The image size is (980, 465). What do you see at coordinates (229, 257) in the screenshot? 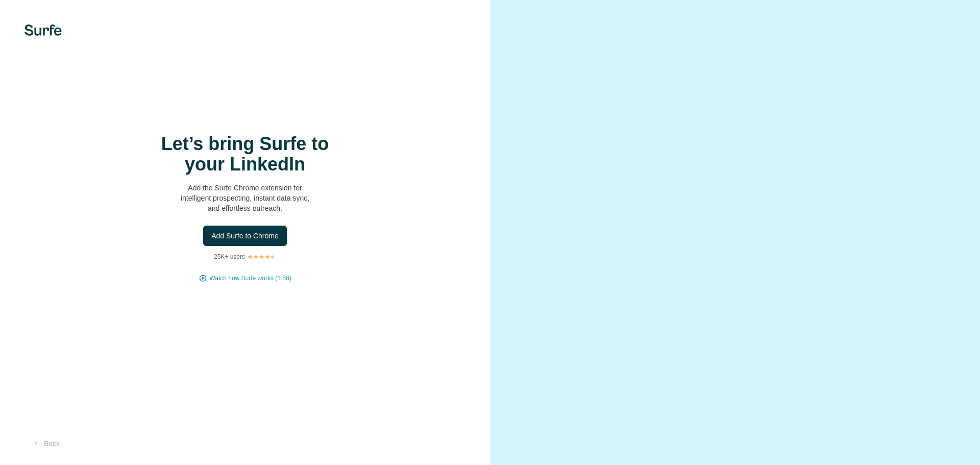
I see `p: 25K+ users` at bounding box center [229, 257].